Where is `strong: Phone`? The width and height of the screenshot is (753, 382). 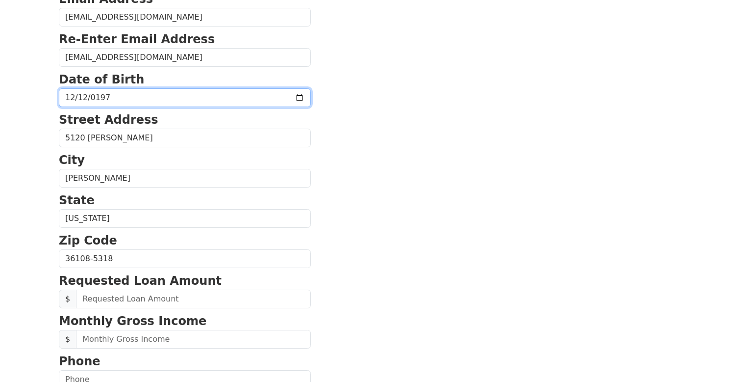
strong: Phone is located at coordinates (79, 361).